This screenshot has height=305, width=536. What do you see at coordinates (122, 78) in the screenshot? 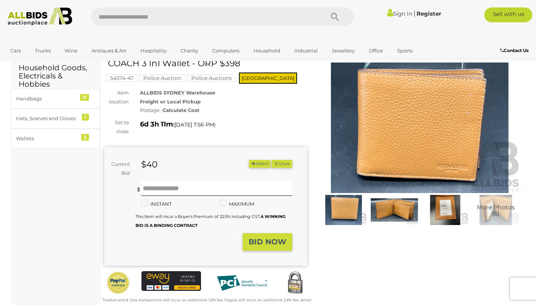
I see `mark: 54574-47` at bounding box center [122, 78].